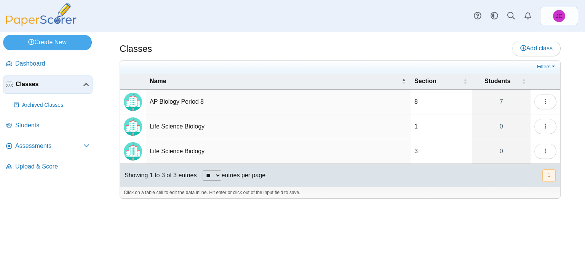 This screenshot has width=585, height=268. What do you see at coordinates (559, 16) in the screenshot?
I see `span: Jennifer Cordon` at bounding box center [559, 16].